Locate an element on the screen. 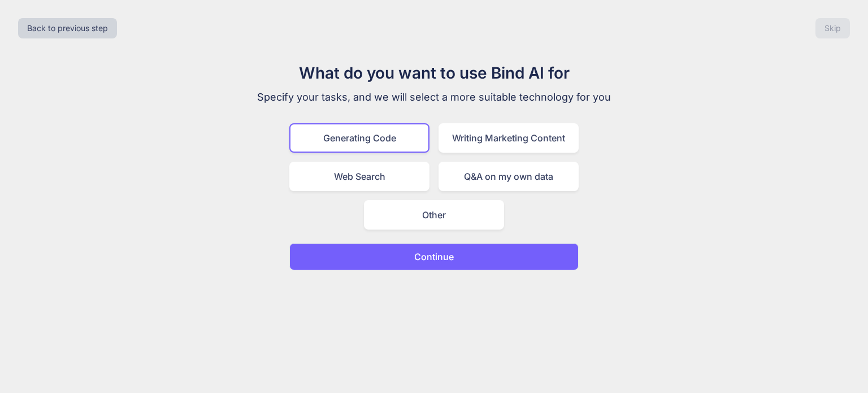 The image size is (868, 393). div: Generating Code is located at coordinates (359, 138).